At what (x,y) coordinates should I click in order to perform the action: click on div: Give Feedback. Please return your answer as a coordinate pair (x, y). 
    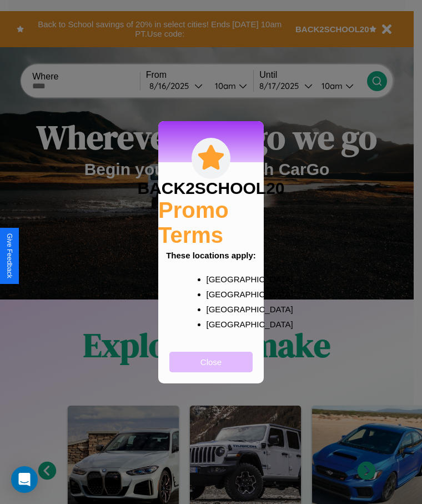
    Looking at the image, I should click on (9, 256).